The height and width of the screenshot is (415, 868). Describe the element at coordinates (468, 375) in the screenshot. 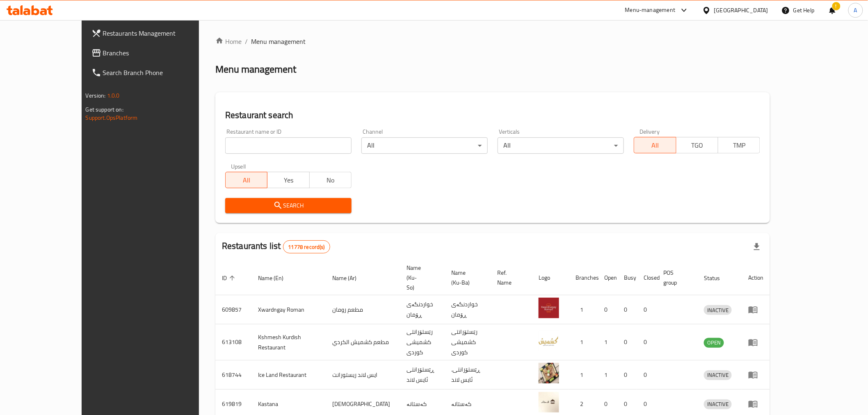

I see `td: .ڕێستۆرانتی ئایس لاند` at that location.